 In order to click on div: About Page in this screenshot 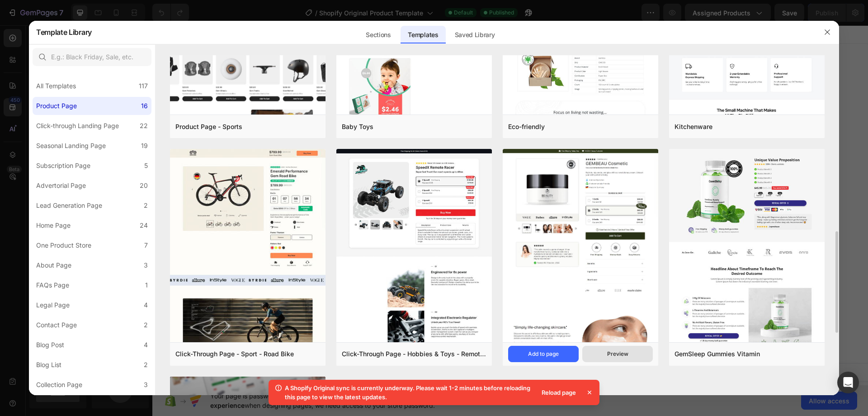, I will do `click(54, 265)`.